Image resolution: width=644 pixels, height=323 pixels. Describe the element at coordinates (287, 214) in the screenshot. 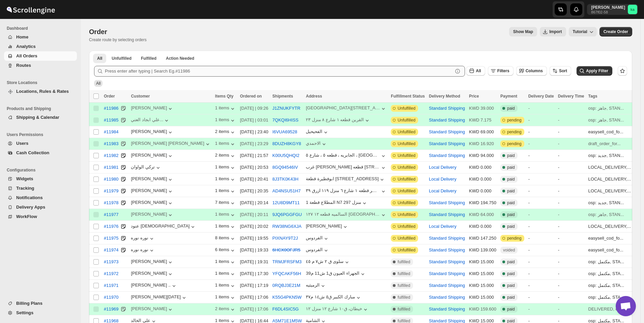

I see `button: 9JQ6PGGFGU` at that location.